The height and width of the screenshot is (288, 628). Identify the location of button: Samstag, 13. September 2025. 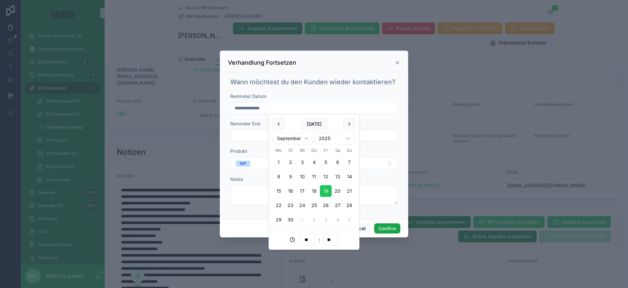
(337, 177).